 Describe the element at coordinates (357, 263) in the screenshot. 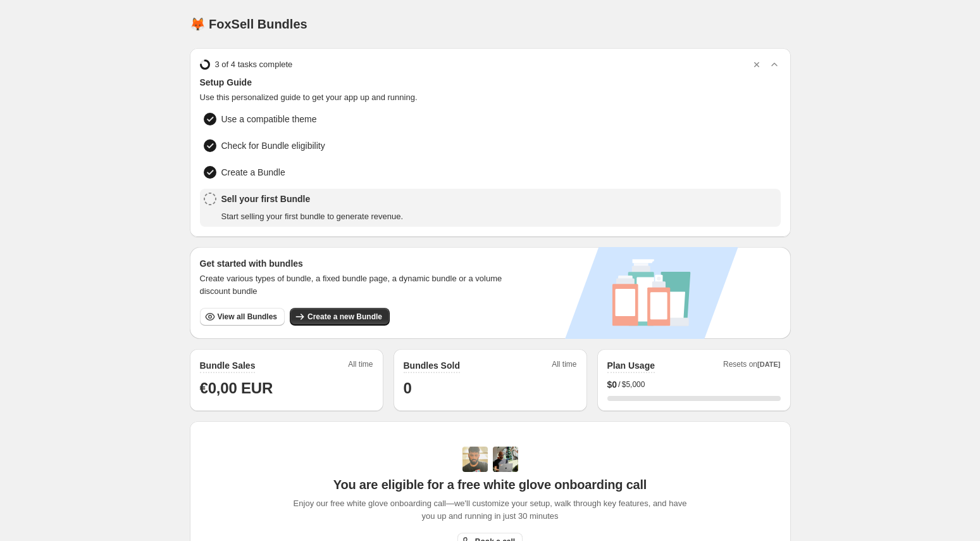

I see `h3: Get started with bundles` at that location.